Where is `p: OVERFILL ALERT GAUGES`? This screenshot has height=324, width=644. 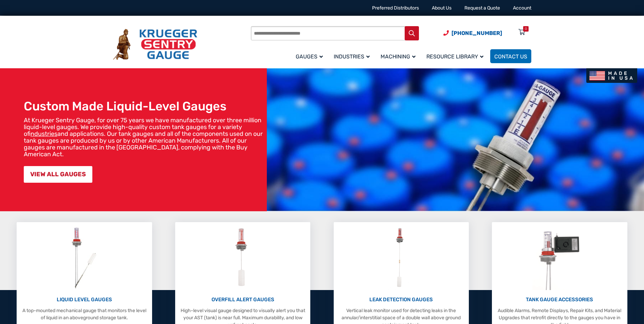 p: OVERFILL ALERT GAUGES is located at coordinates (243, 300).